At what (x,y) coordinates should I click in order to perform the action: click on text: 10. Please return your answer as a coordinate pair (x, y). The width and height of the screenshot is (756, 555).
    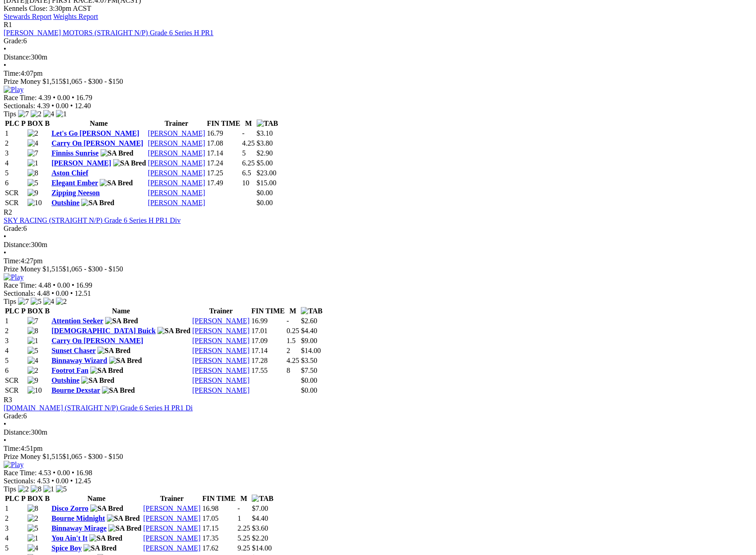
    Looking at the image, I should click on (246, 182).